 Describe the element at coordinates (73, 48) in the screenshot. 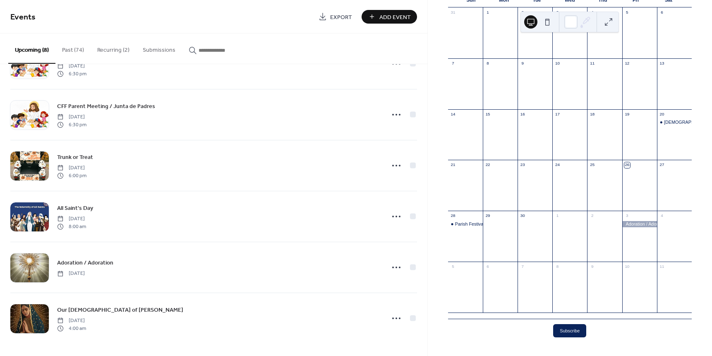

I see `button: Past (74)` at that location.